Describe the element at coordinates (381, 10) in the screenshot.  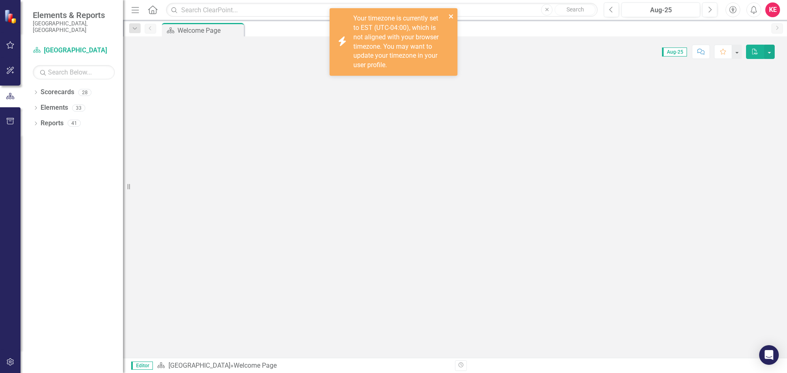
I see `input: Search ClearPoint...` at that location.